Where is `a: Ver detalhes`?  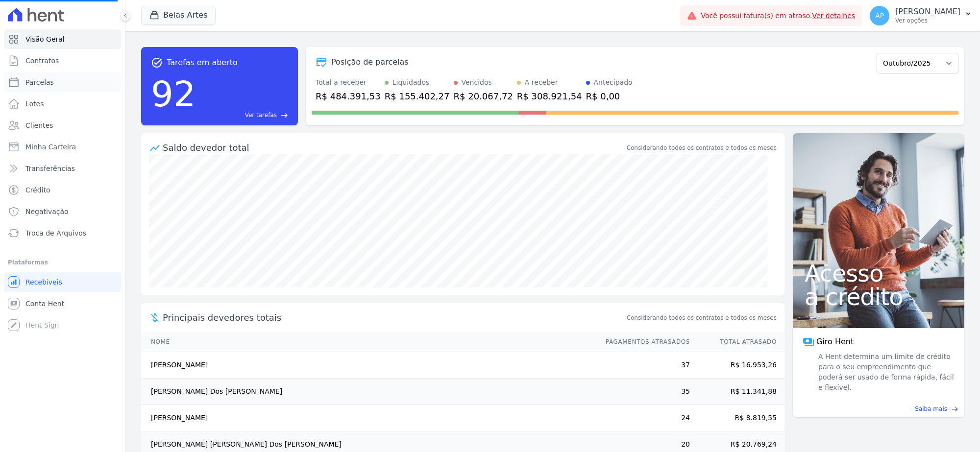
a: Ver detalhes is located at coordinates (834, 16).